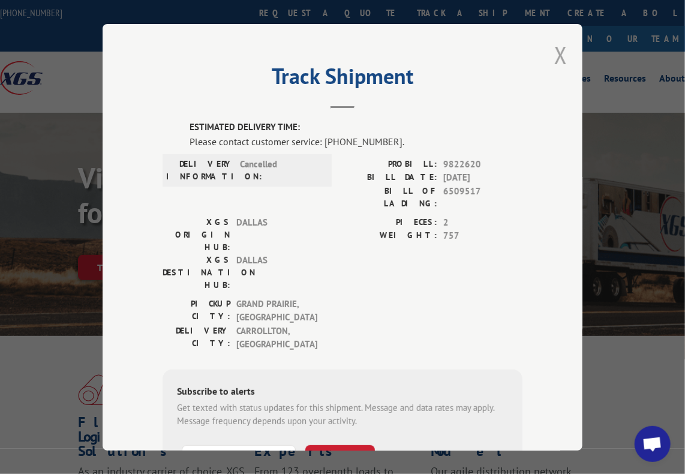 This screenshot has width=685, height=474. What do you see at coordinates (390, 222) in the screenshot?
I see `label: PIECES:` at bounding box center [390, 222].